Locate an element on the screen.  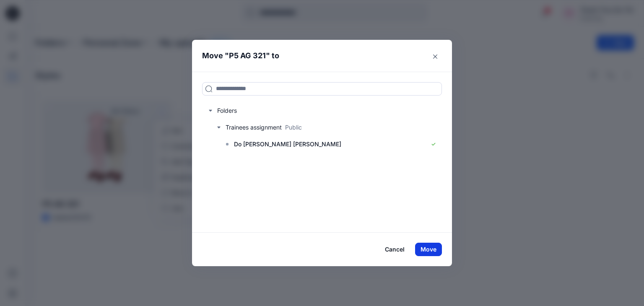
button: Close is located at coordinates (435, 56).